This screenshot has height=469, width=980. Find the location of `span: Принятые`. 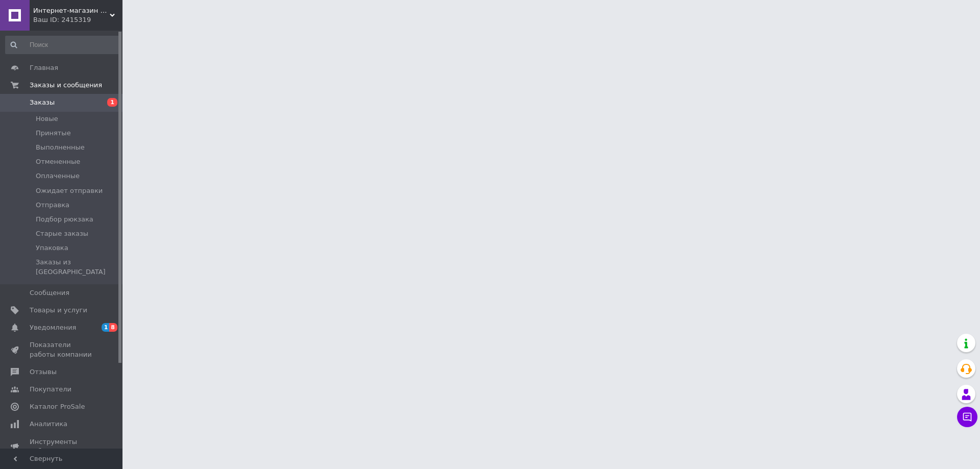

span: Принятые is located at coordinates (53, 133).